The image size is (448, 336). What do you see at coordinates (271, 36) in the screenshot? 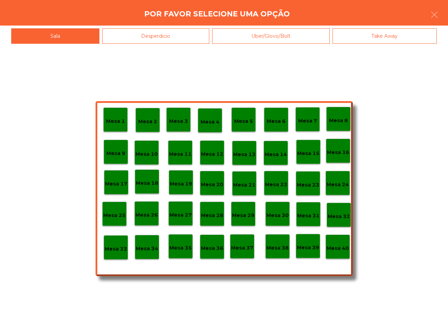
I see `div: Uber/Glovo/Bolt` at bounding box center [271, 36].